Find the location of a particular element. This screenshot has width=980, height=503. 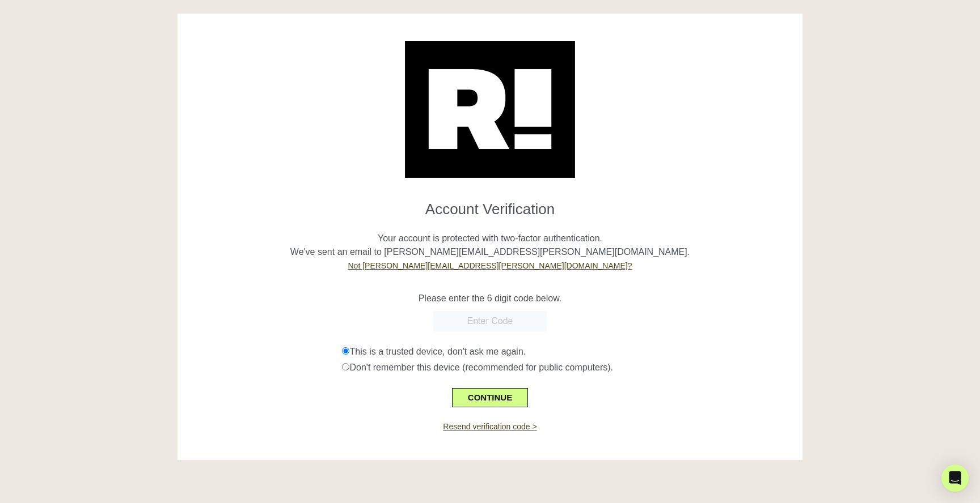

div: This is a trusted device, don't ask me again. is located at coordinates (568, 352).